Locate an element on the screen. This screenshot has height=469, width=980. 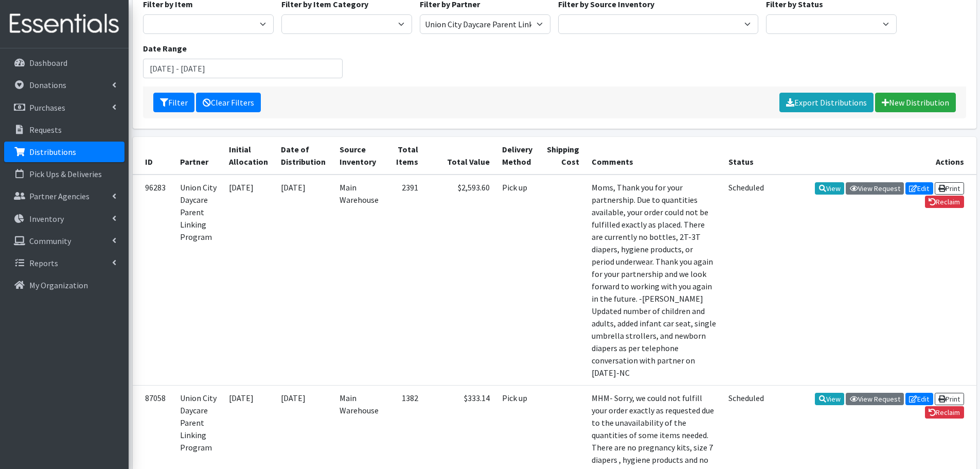
th: Initial Allocation is located at coordinates (249, 156).